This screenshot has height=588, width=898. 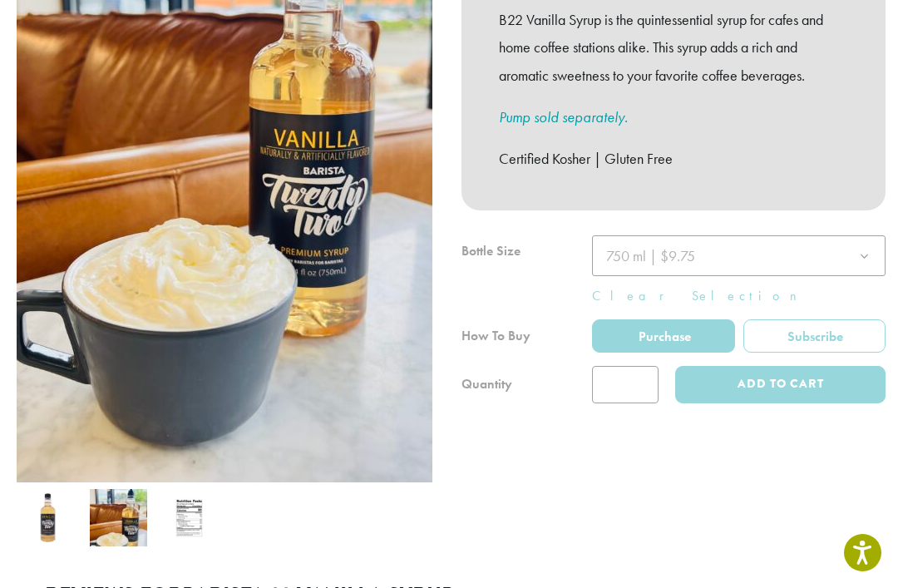 I want to click on img: Barista 22 Vanilla Syrup - Image 2, so click(x=118, y=517).